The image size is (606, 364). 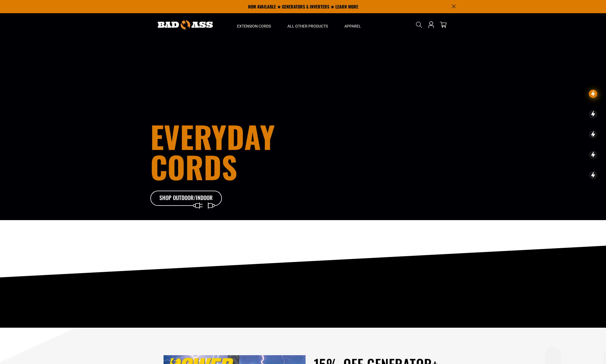 What do you see at coordinates (187, 198) in the screenshot?
I see `a: Shop Outdoor/Indoor` at bounding box center [187, 198].